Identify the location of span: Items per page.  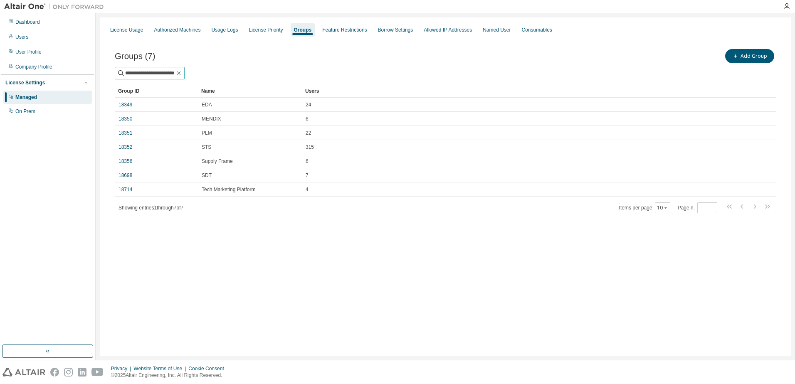
(644, 208).